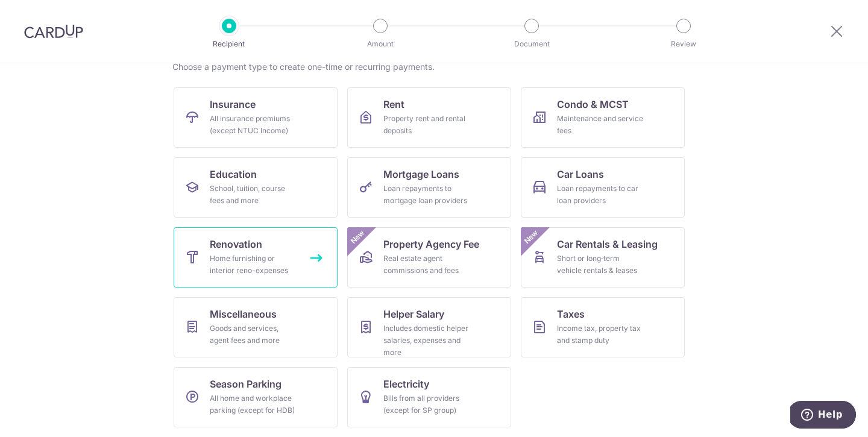 The image size is (868, 437). I want to click on a: Condo & MCSTMaintenance and service fees, so click(603, 118).